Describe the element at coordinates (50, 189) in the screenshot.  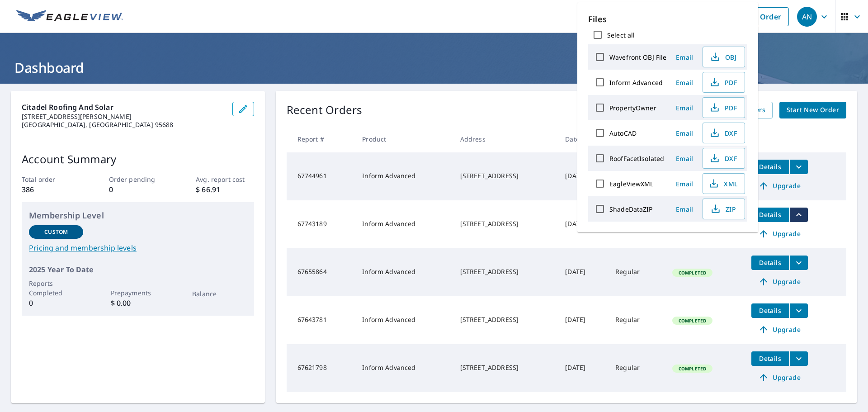
I see `p: 386` at that location.